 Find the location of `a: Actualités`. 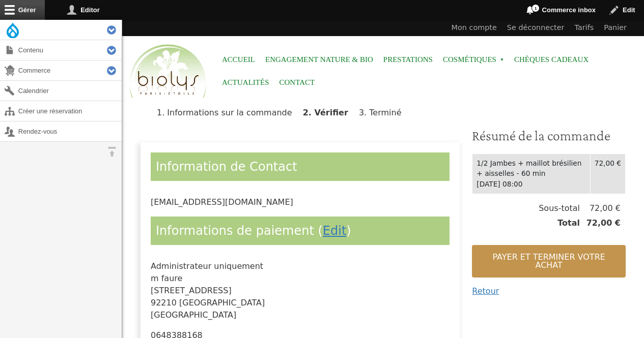

a: Actualités is located at coordinates (245, 82).